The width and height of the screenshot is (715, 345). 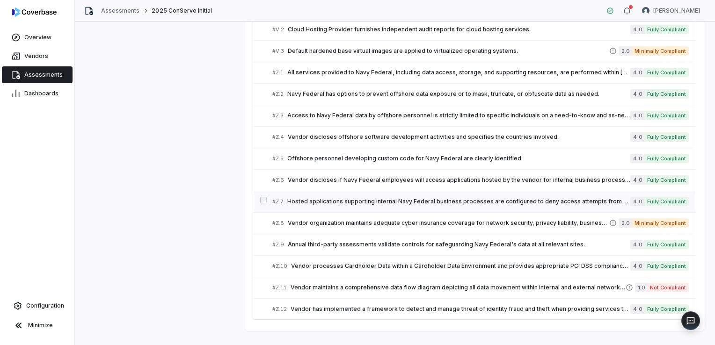 I want to click on a: #Z.6Vendor discloses if Navy Federal employees will access applications hosted by the vendor for ..., so click(x=480, y=180).